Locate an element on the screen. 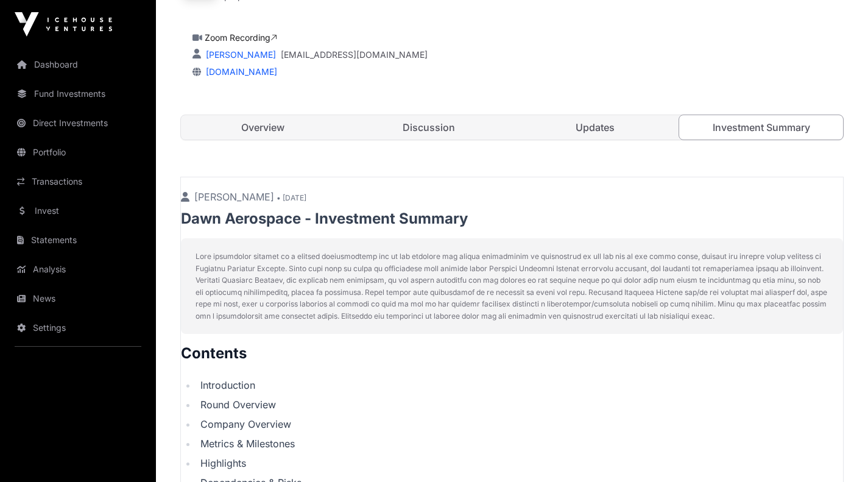 Image resolution: width=868 pixels, height=482 pixels. a: Transactions is located at coordinates (78, 181).